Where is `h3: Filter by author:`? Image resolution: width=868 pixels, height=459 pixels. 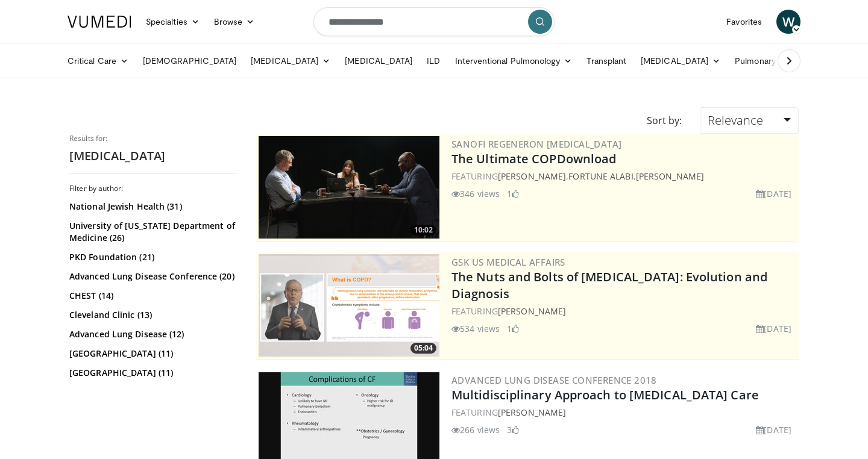 h3: Filter by author: is located at coordinates (154, 189).